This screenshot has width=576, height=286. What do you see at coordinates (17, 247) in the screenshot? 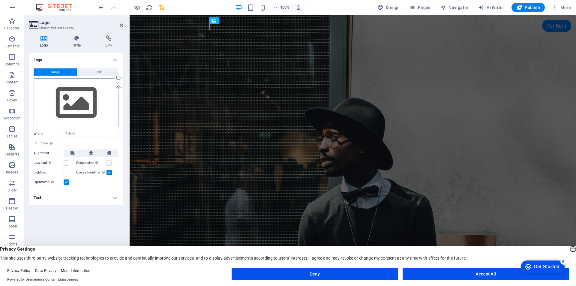
I see `button: 1` at bounding box center [17, 247].